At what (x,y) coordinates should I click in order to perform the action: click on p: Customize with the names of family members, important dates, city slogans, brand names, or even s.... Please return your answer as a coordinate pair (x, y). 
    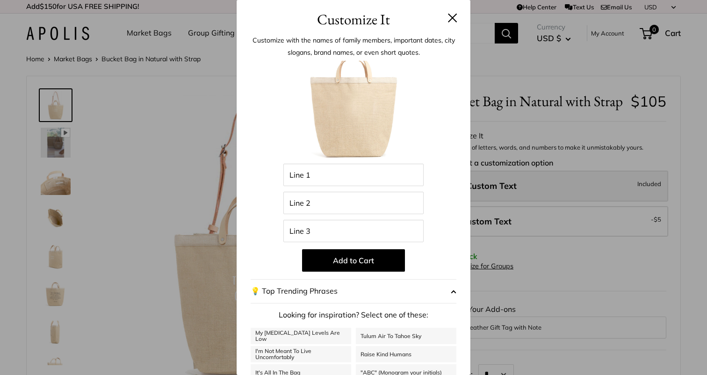
    Looking at the image, I should click on (354, 46).